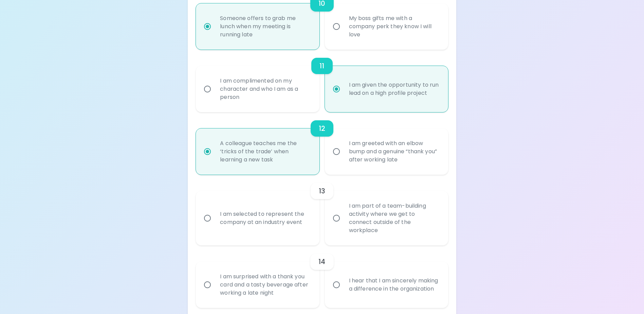  What do you see at coordinates (394, 152) in the screenshot?
I see `div: I am greeted with an elbow bump and a genuine “thank you” after working late` at bounding box center [394, 152].